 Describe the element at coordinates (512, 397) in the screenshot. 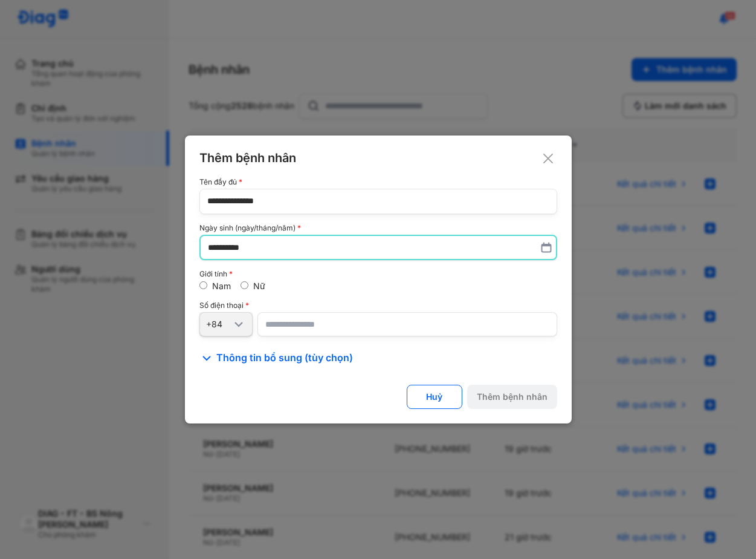

I see `button: Thêm bệnh nhân` at that location.